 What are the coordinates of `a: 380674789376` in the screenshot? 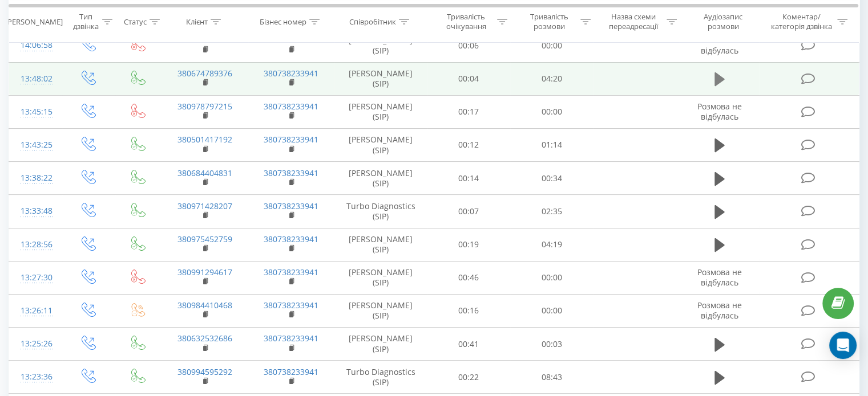 It's located at (205, 73).